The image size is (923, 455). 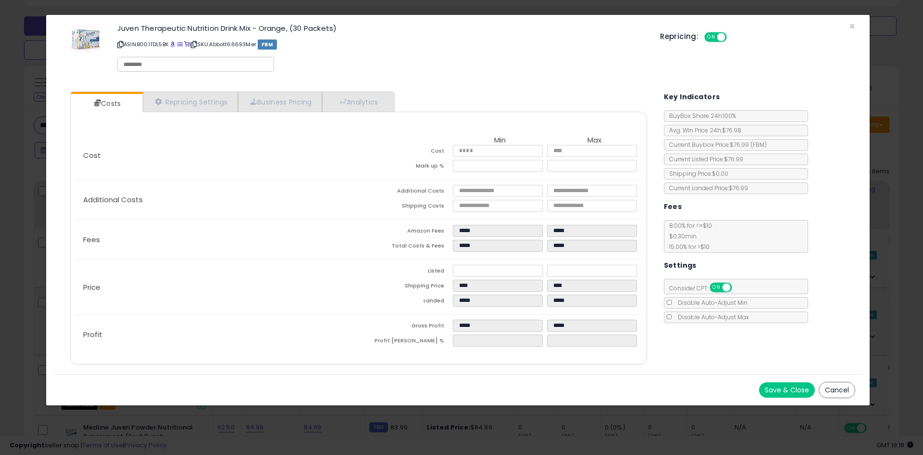 I want to click on h3: Juven Therapeutic Nutrition Drink Mix - Orange, (30 Packets), so click(x=381, y=28).